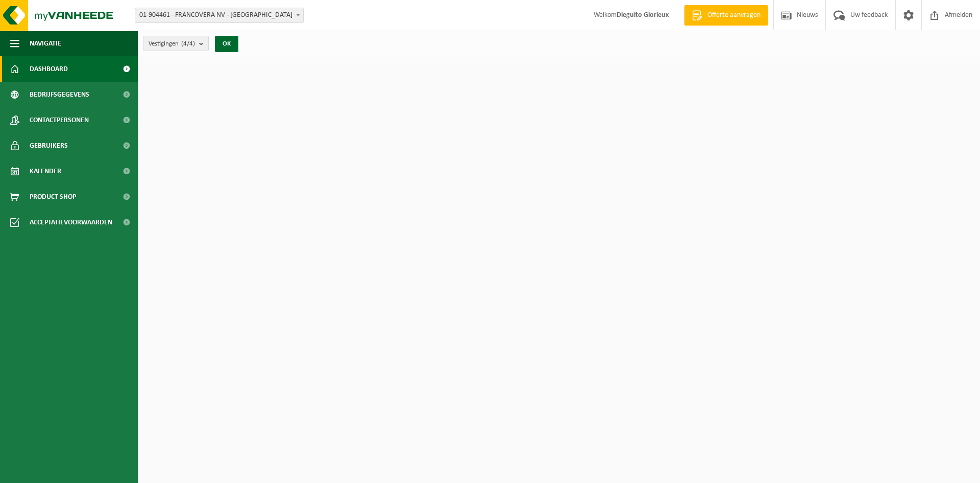 The width and height of the screenshot is (980, 483). I want to click on span: Acceptatievoorwaarden, so click(71, 222).